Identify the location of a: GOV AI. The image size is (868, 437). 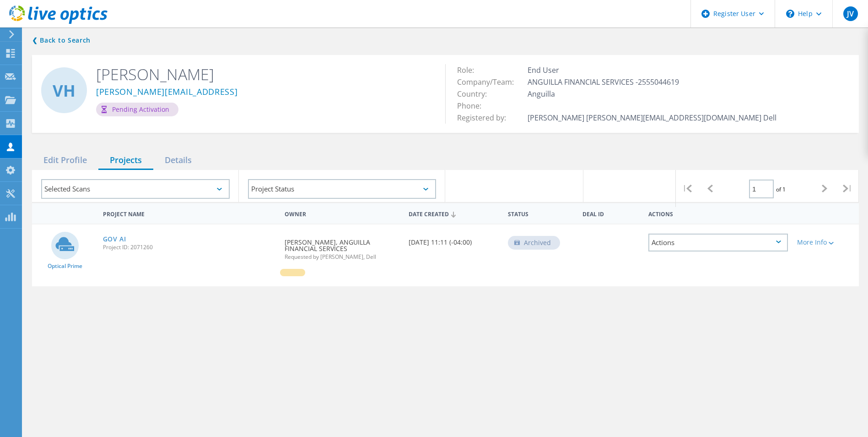
(115, 239).